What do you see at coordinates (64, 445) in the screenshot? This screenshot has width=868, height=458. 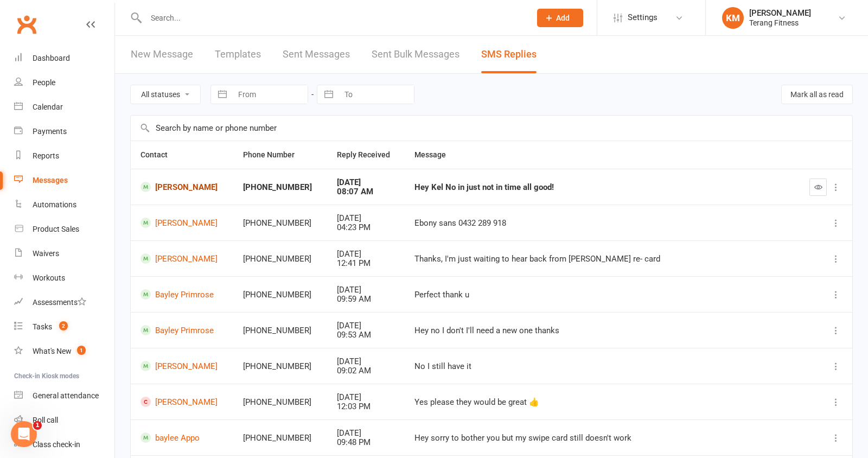 I see `a: Class kiosk mode` at bounding box center [64, 445].